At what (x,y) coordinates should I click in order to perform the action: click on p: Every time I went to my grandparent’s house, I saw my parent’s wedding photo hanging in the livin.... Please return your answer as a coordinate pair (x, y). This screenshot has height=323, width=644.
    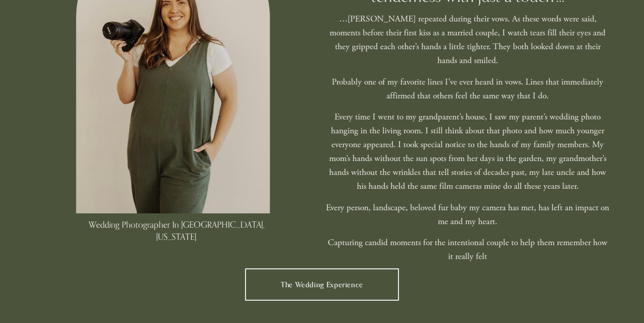
    Looking at the image, I should click on (468, 152).